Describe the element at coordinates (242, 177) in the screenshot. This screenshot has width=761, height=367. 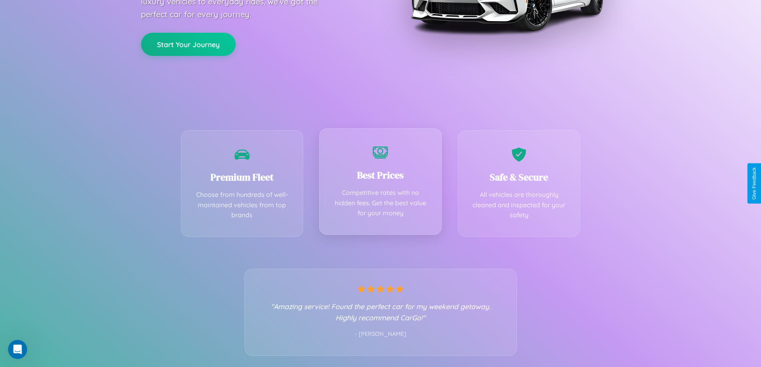
I see `h3: Premium Fleet` at that location.